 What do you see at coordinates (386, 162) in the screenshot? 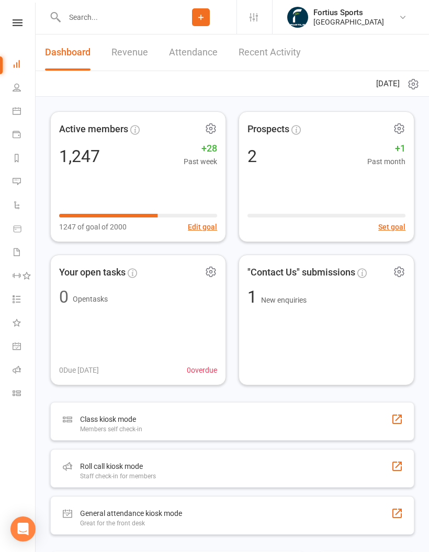
I see `span: Past month` at bounding box center [386, 162].